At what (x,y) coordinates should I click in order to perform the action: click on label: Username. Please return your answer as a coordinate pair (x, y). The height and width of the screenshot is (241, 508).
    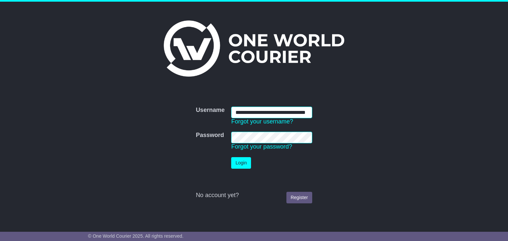
    Looking at the image, I should click on (210, 110).